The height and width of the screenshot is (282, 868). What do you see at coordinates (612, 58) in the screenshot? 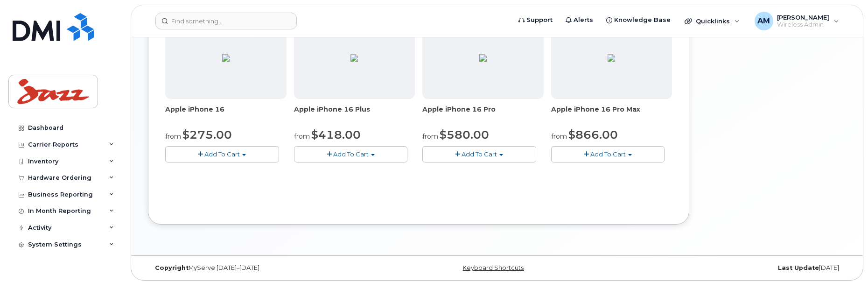
I see `img: 73A59963-EFD8-4598-881B-B96537DCB850.png` at bounding box center [612, 58].